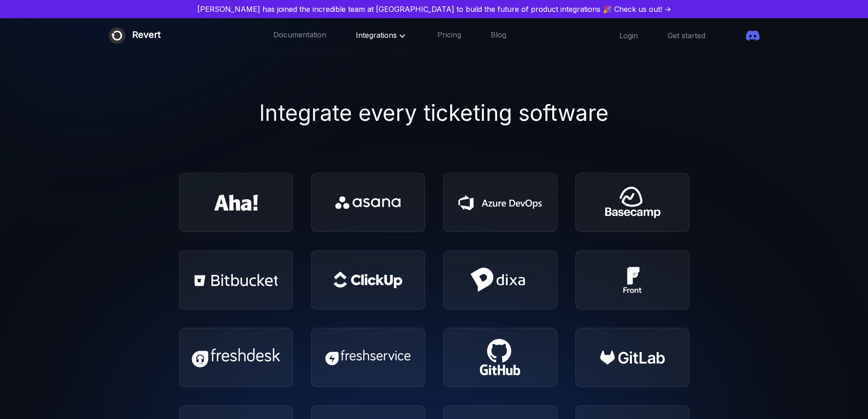 The image size is (868, 419). I want to click on img: Clickup Icon, so click(367, 279).